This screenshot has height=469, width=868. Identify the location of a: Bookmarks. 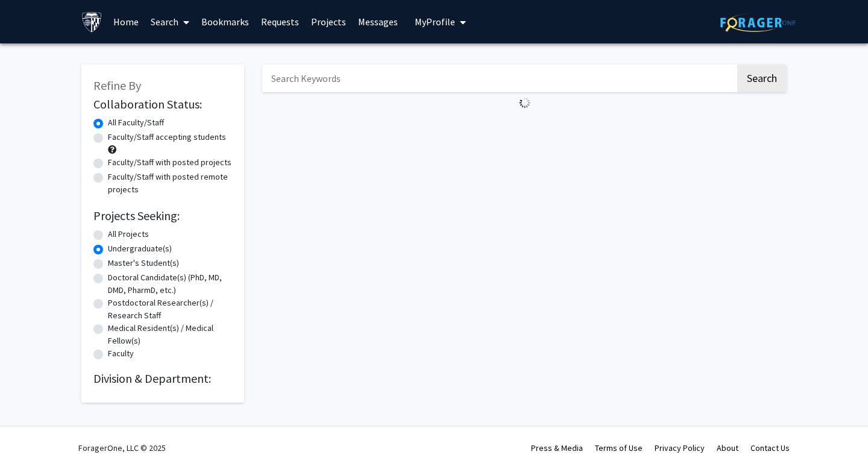
(225, 21).